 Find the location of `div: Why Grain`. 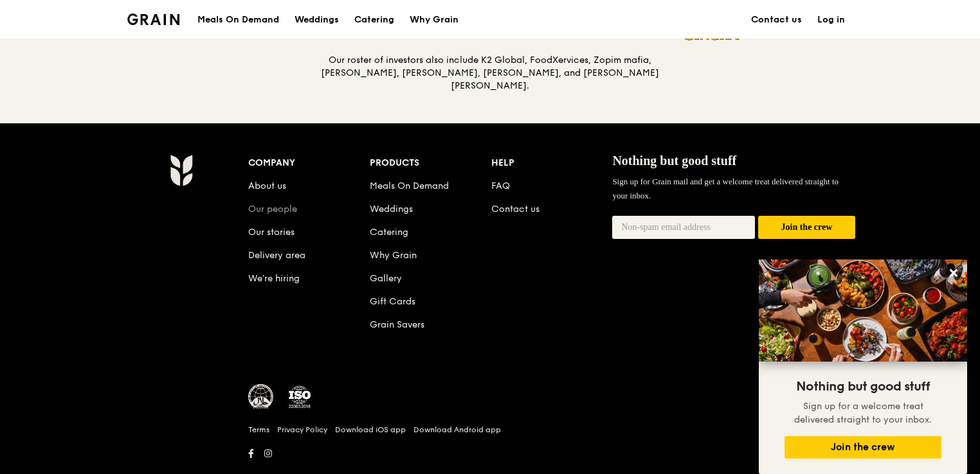

div: Why Grain is located at coordinates (434, 20).